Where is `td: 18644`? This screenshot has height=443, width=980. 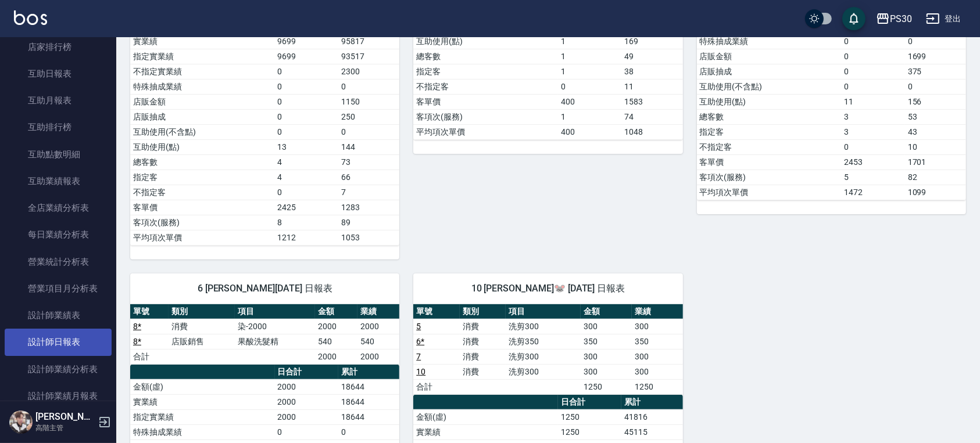
td: 18644 is located at coordinates (369, 417).